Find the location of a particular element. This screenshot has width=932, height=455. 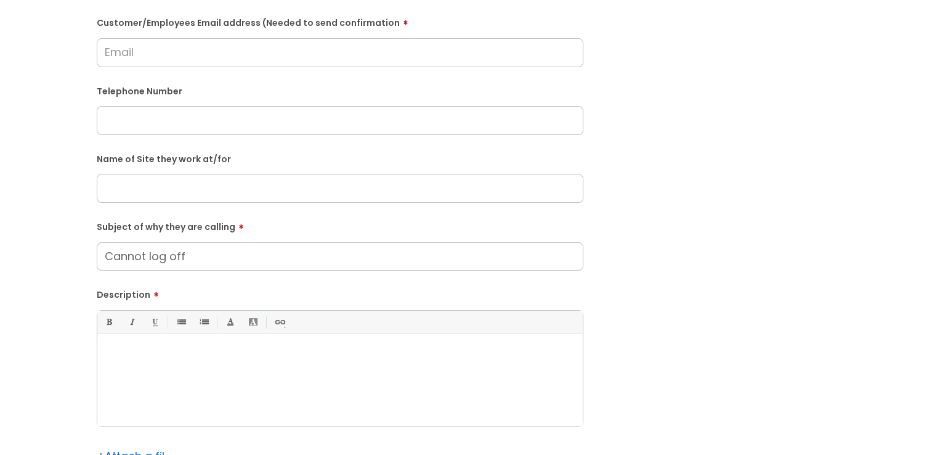

label: Description is located at coordinates (340, 293).